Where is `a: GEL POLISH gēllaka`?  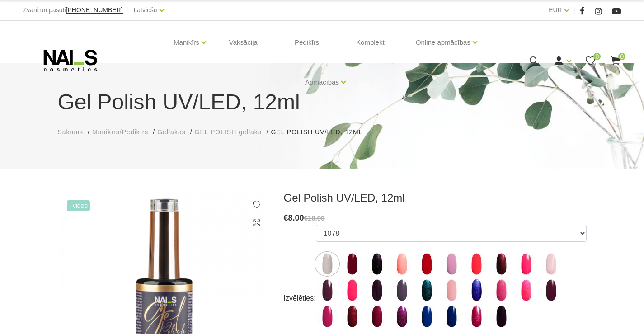 a: GEL POLISH gēllaka is located at coordinates (228, 132).